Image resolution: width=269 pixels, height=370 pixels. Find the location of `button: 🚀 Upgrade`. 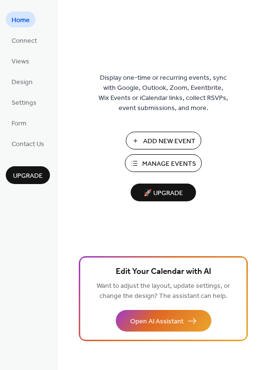

button: 🚀 Upgrade is located at coordinates (163, 192).